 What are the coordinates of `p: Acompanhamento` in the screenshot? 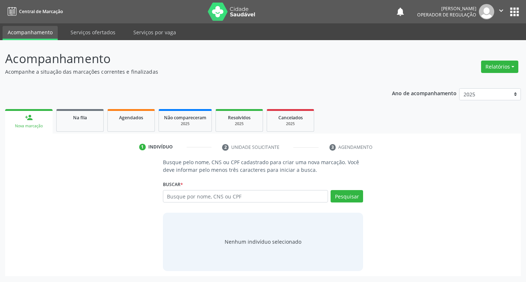 It's located at (186, 59).